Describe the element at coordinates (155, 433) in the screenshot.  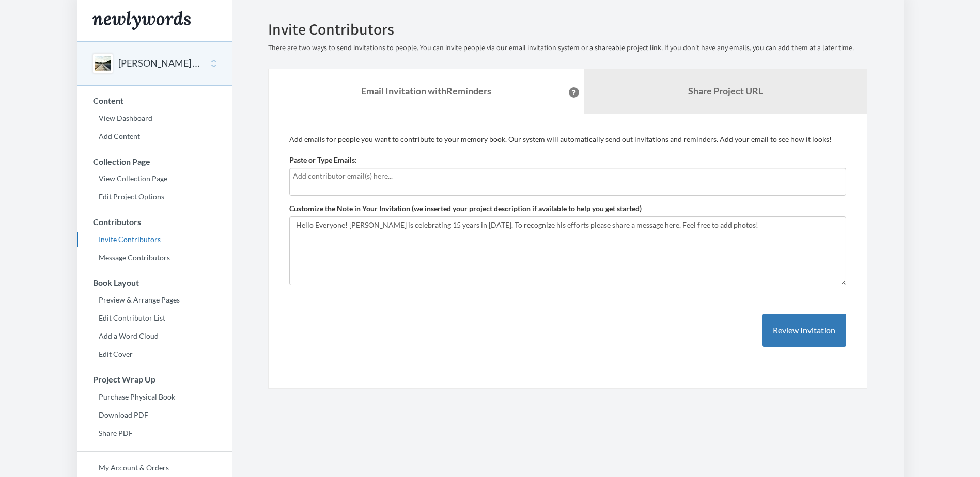
I see `a: Share PDF` at that location.